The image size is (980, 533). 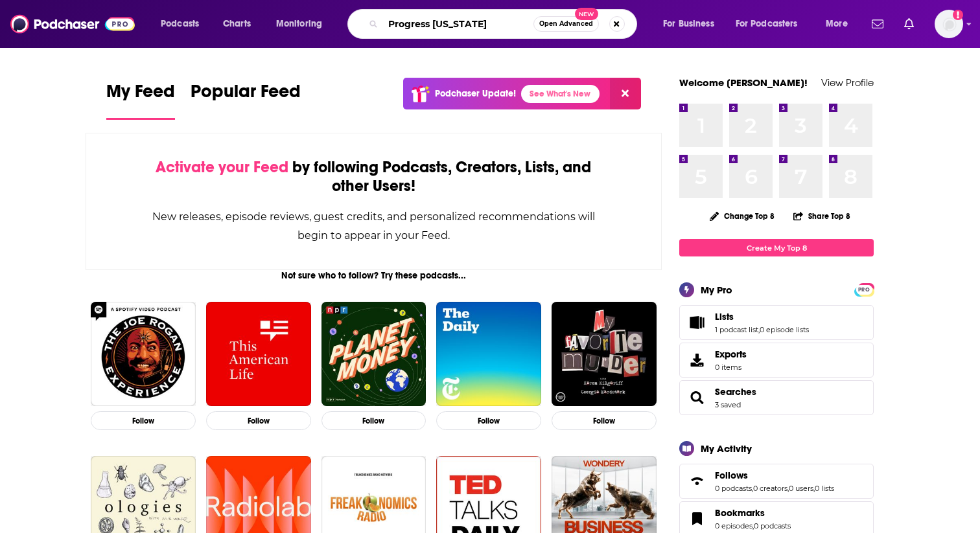 What do you see at coordinates (489, 355) in the screenshot?
I see `a: The Daily` at bounding box center [489, 355].